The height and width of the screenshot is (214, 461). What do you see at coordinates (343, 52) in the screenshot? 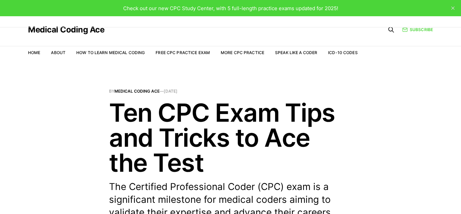
I see `a: ICD-10 Codes` at bounding box center [343, 52].